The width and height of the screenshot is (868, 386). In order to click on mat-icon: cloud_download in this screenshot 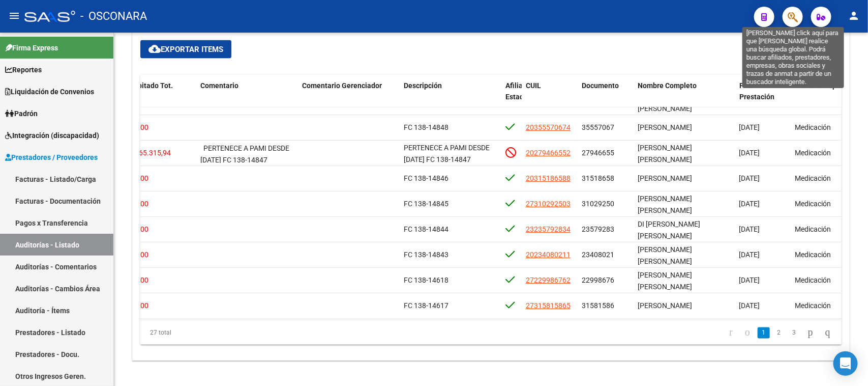, I will do `click(154, 49)`.